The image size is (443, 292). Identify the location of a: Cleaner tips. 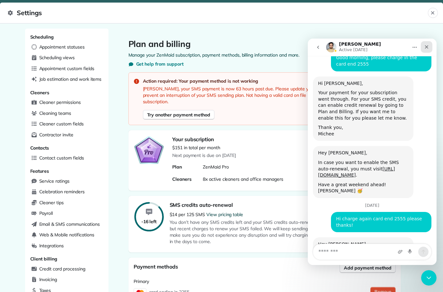
(67, 203).